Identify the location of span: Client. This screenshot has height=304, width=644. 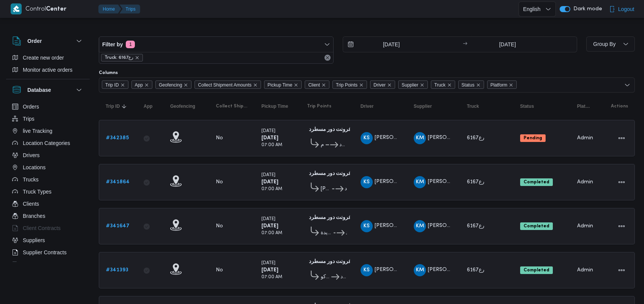
(314, 85).